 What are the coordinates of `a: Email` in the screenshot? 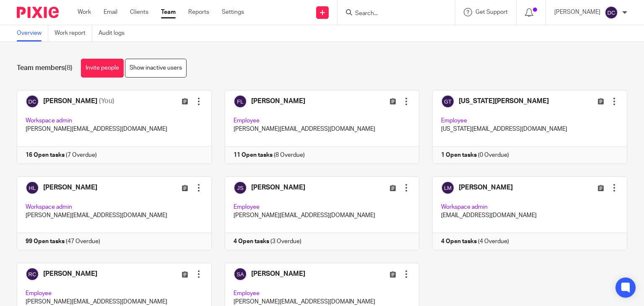 It's located at (111, 12).